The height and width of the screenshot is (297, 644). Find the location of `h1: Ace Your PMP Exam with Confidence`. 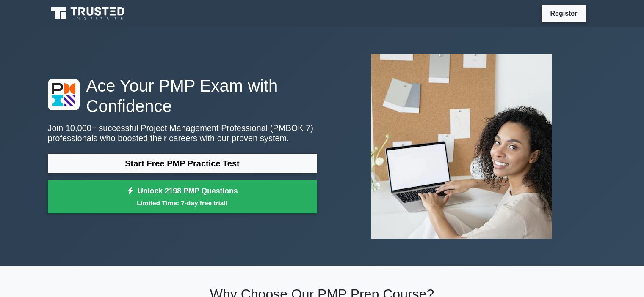

h1: Ace Your PMP Exam with Confidence is located at coordinates (182, 96).